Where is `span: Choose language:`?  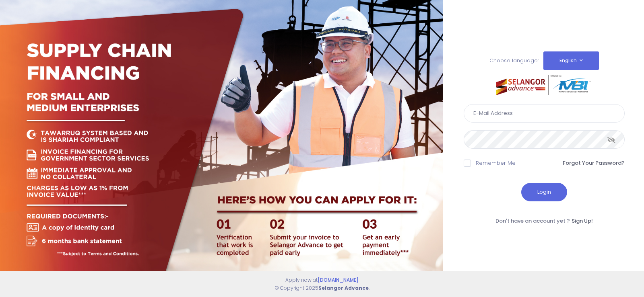 span: Choose language: is located at coordinates (514, 61).